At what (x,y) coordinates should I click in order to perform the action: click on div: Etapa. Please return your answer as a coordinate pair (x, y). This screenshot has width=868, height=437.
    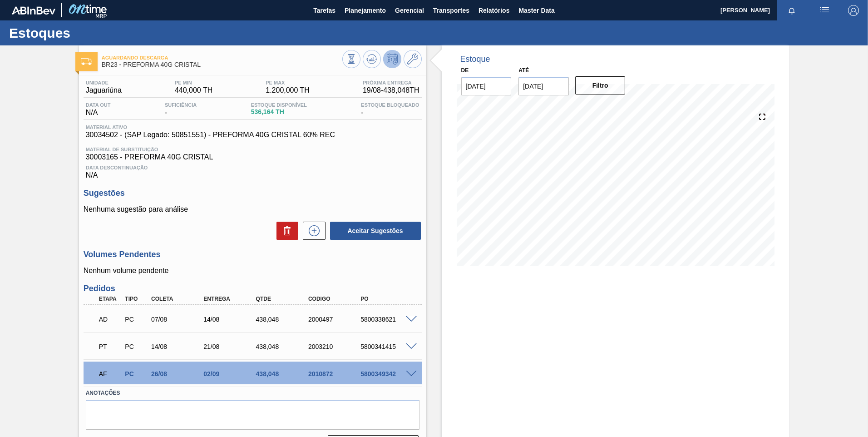
    Looking at the image, I should click on (110, 299).